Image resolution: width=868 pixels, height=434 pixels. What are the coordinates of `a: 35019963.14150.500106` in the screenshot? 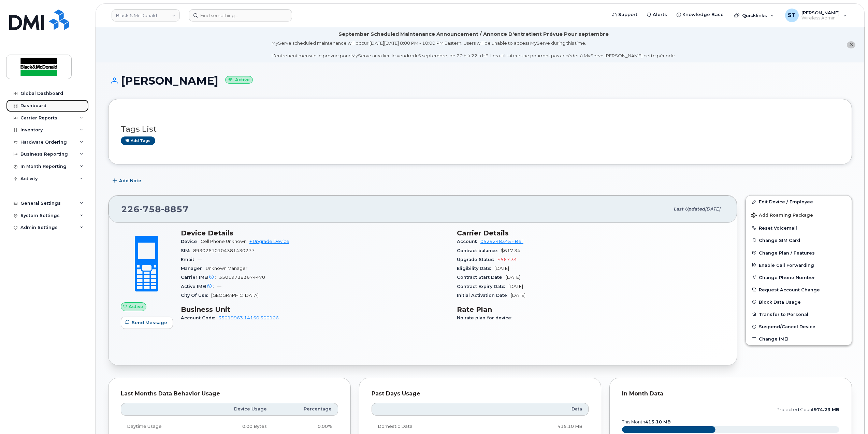 It's located at (248, 318).